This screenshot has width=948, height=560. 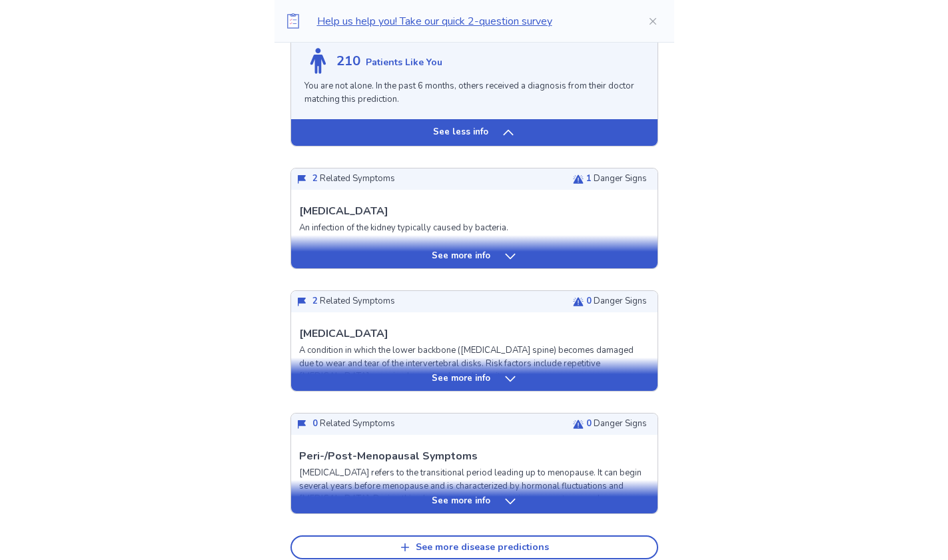 I want to click on p: An infection of the kidney typically caused by bacteria., so click(x=404, y=228).